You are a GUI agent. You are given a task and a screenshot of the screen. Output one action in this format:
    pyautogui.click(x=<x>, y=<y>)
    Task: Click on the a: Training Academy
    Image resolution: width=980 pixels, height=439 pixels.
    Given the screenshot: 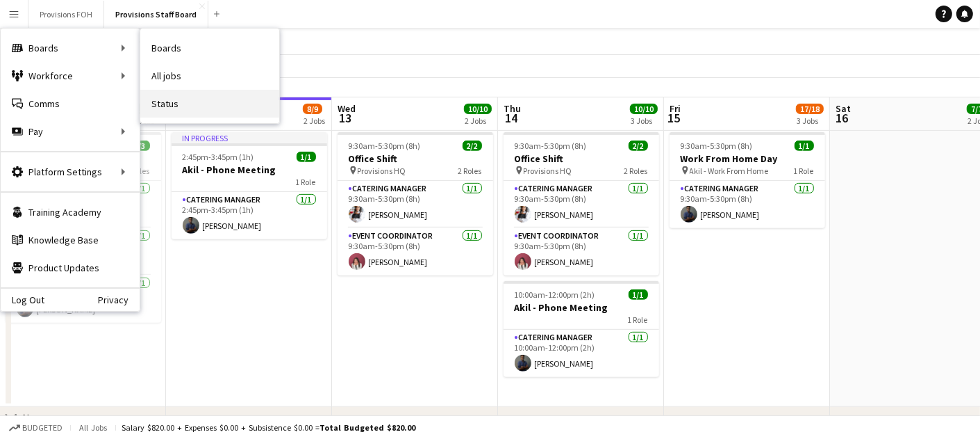 What is the action you would take?
    pyautogui.click(x=71, y=212)
    